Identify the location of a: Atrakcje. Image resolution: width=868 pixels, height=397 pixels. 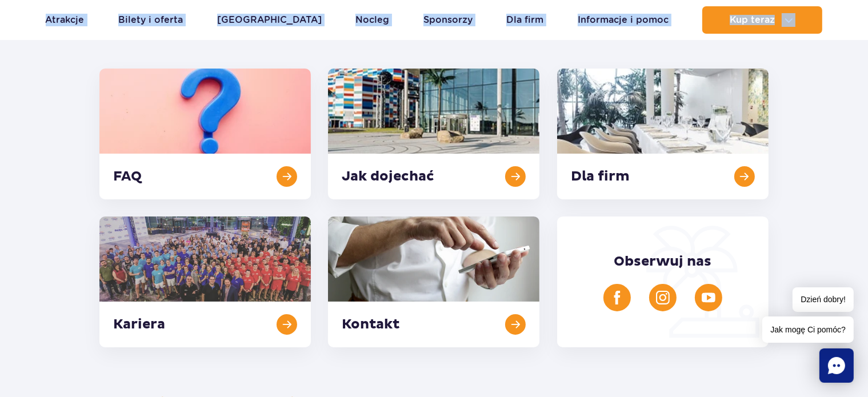
(65, 20).